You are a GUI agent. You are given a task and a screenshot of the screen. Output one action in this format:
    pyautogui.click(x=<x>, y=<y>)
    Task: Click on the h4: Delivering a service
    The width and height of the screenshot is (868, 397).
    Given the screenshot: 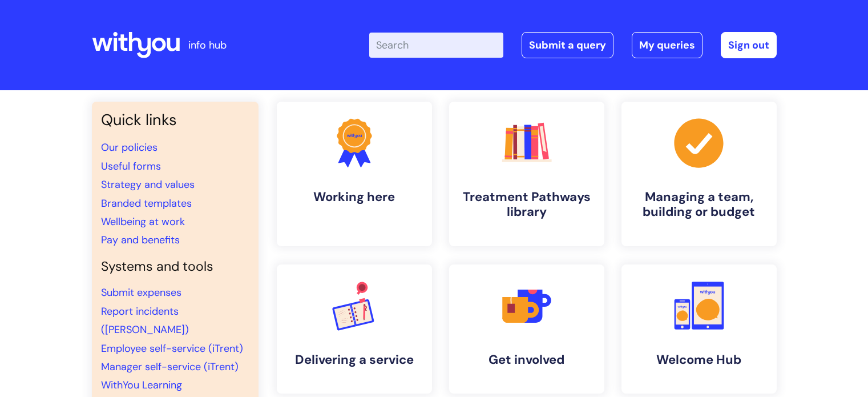 What is the action you would take?
    pyautogui.click(x=355, y=359)
    